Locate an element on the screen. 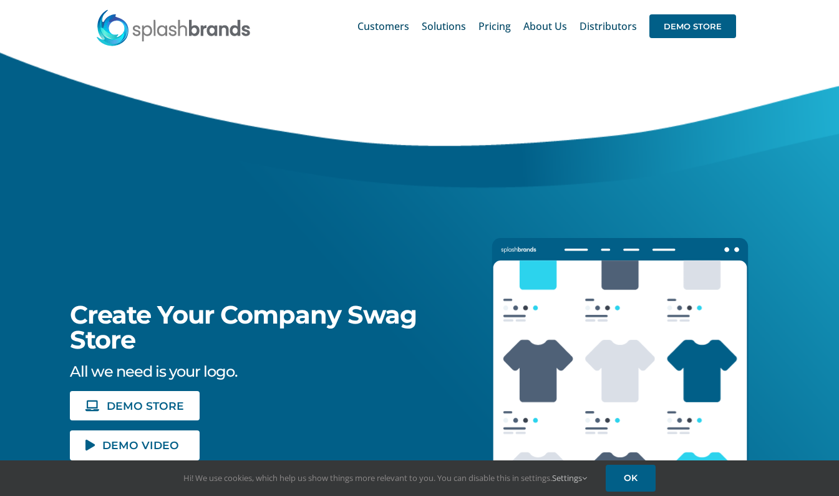 The image size is (839, 496). a: Distributors is located at coordinates (609, 26).